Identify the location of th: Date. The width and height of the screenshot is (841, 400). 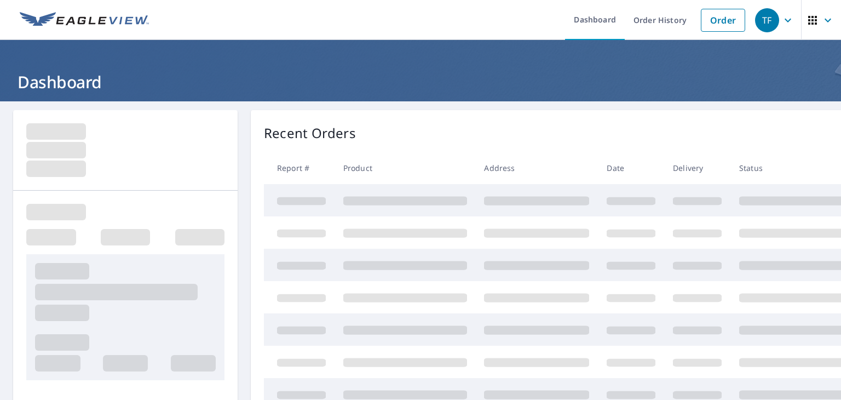
(630, 167).